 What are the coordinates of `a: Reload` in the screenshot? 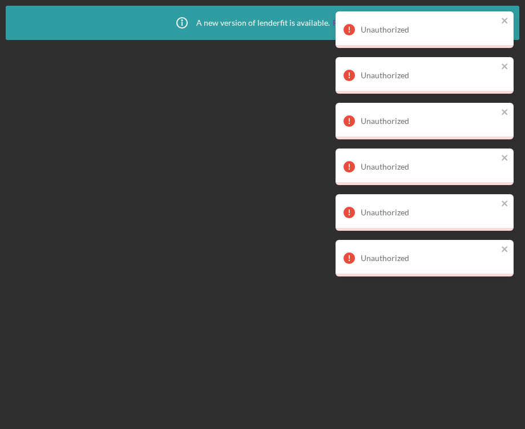 It's located at (345, 23).